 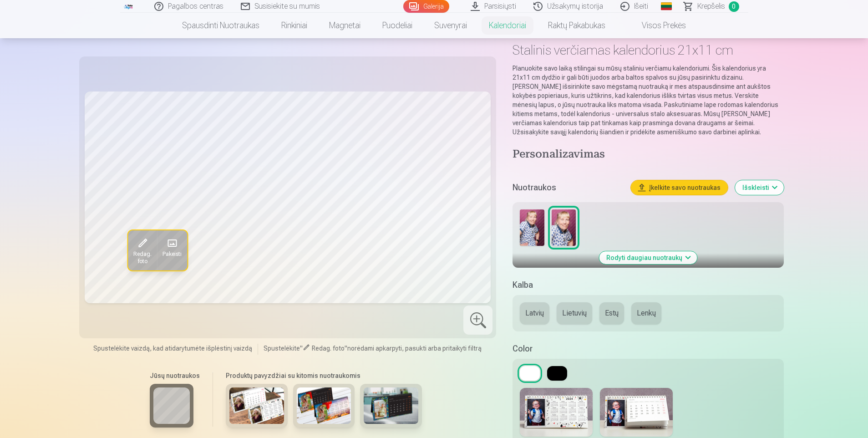 What do you see at coordinates (679, 188) in the screenshot?
I see `button: Įkelkite savo nuotraukas` at bounding box center [679, 188].